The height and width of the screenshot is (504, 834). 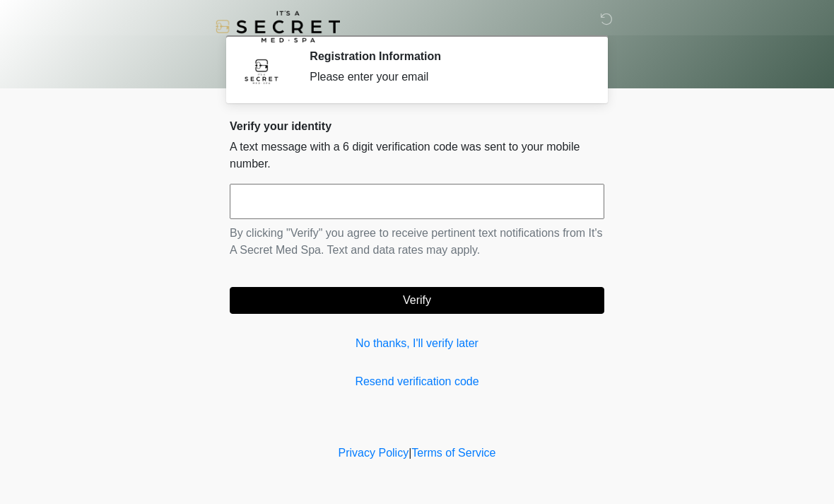 What do you see at coordinates (446, 77) in the screenshot?
I see `div: Please enter your email` at bounding box center [446, 77].